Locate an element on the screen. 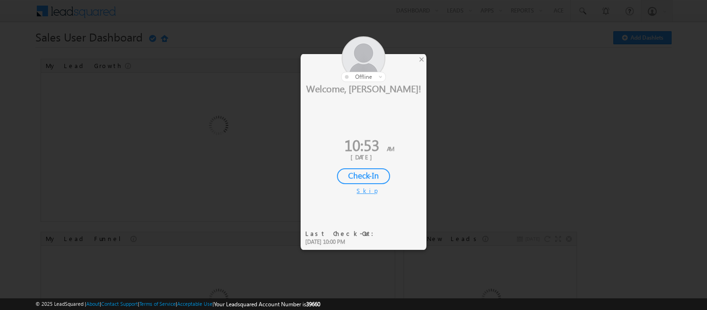 The image size is (707, 310). span: offline is located at coordinates (364, 76).